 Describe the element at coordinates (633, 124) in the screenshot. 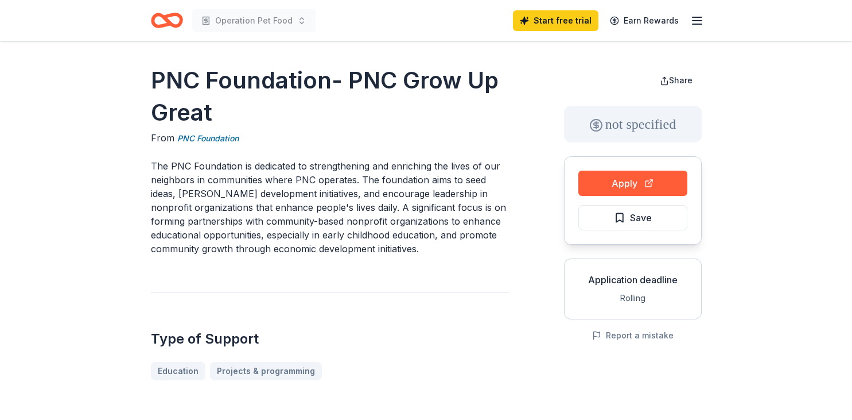

I see `div: not specified` at that location.